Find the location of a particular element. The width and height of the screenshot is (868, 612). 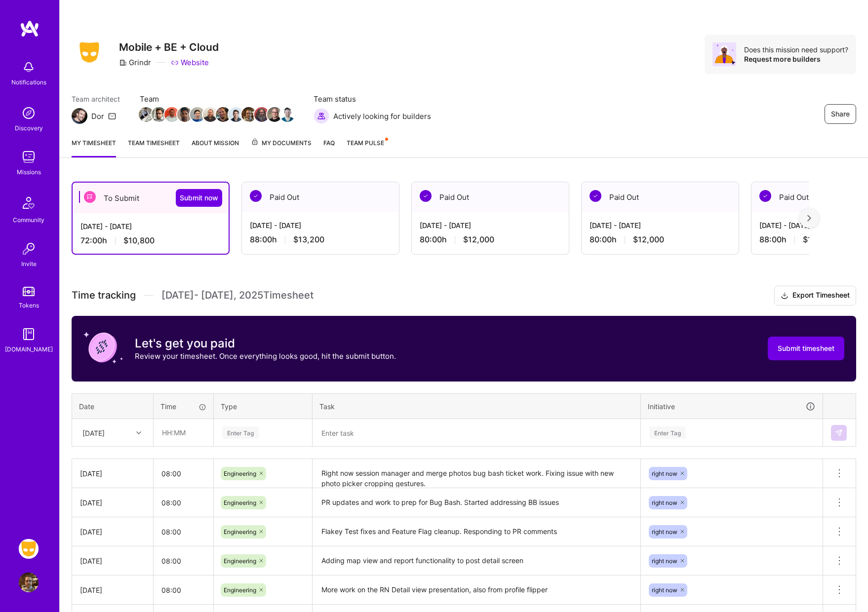

img: To Submit is located at coordinates (90, 197).